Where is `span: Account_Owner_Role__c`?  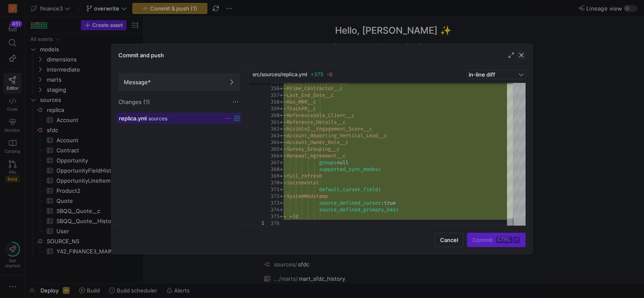 span: Account_Owner_Role__c is located at coordinates (317, 142).